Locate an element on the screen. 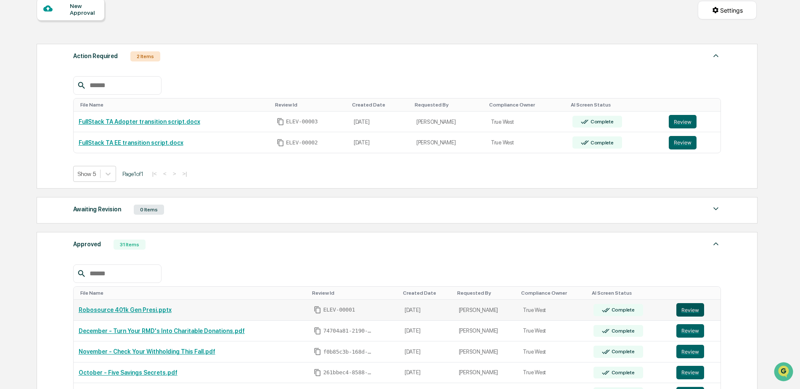 The width and height of the screenshot is (800, 389). a: 🔎Data Lookup is located at coordinates (31, 126).